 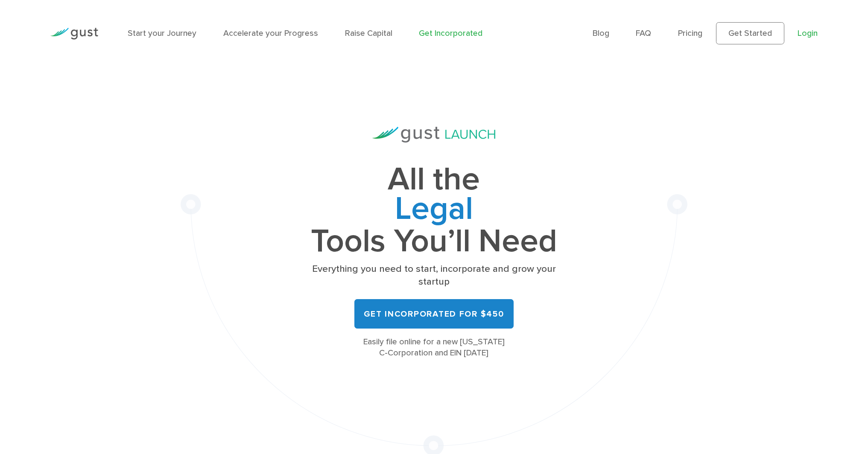 I want to click on span: Legal, so click(x=434, y=210).